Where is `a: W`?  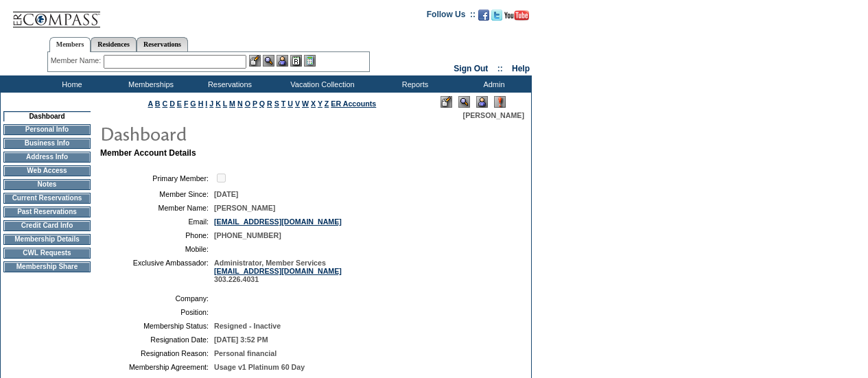 a: W is located at coordinates (305, 103).